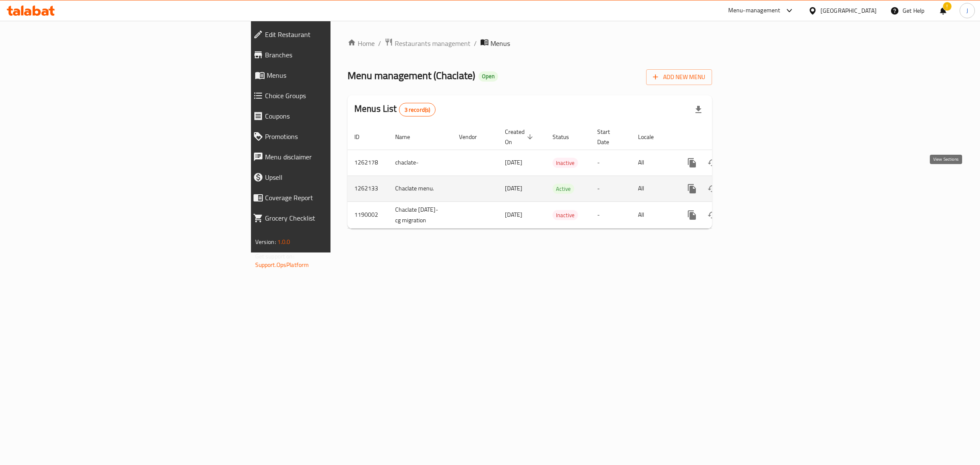  What do you see at coordinates (529, 43) in the screenshot?
I see `nav: breadcrumb` at bounding box center [529, 43].